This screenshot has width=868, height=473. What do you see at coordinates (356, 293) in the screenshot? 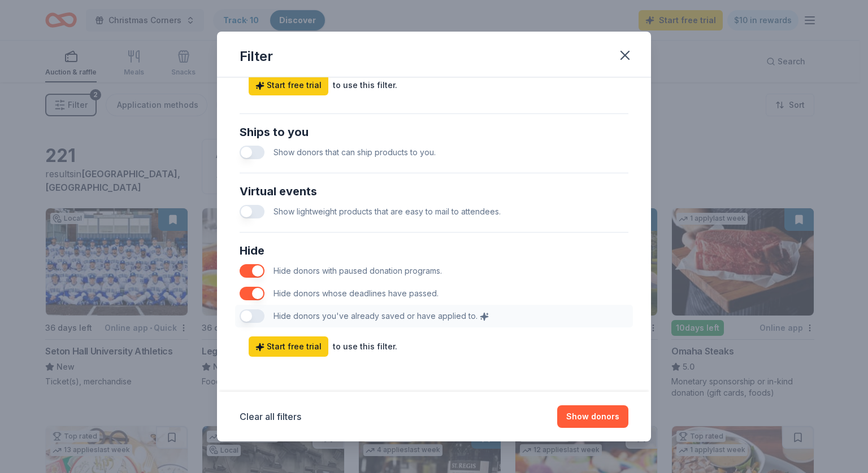
I see `span: Hide donors whose deadlines have passed.` at bounding box center [356, 293].